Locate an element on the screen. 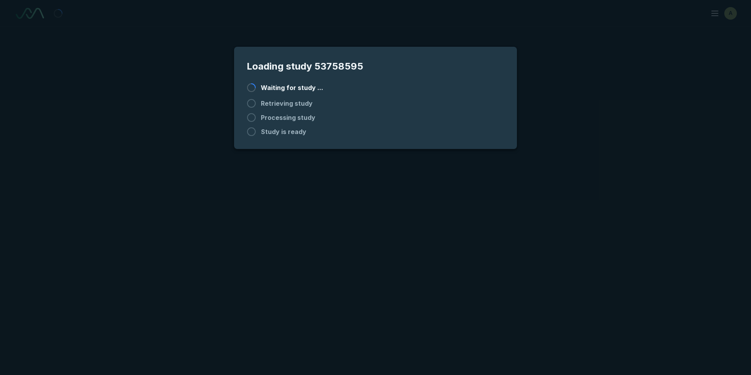 The image size is (751, 375). span: Retrieving study is located at coordinates (287, 103).